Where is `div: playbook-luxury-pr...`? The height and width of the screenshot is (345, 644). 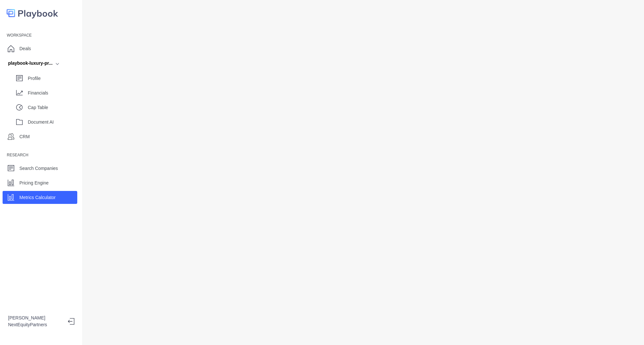 div: playbook-luxury-pr... is located at coordinates (30, 63).